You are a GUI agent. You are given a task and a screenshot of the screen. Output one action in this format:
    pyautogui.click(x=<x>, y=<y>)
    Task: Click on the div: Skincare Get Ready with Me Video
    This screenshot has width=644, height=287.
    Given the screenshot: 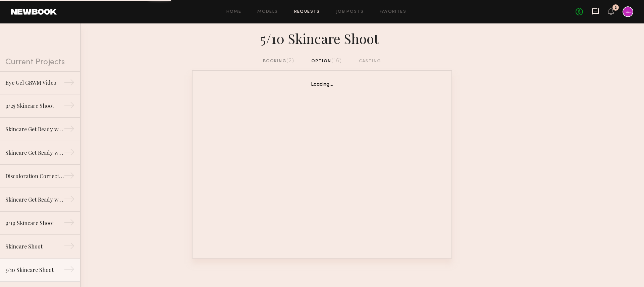 What is the action you would take?
    pyautogui.click(x=34, y=200)
    